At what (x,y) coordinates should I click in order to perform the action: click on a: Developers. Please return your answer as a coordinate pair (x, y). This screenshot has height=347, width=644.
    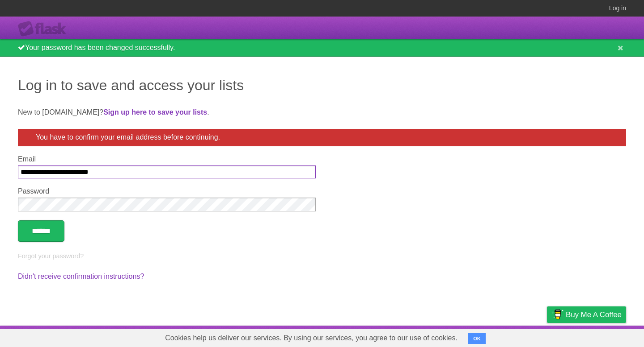
    Looking at the image, I should click on (476, 336).